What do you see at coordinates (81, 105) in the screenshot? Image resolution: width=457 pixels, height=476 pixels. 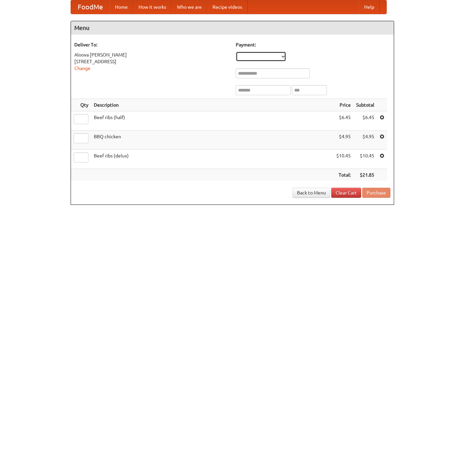 I see `th: Qty` at bounding box center [81, 105].